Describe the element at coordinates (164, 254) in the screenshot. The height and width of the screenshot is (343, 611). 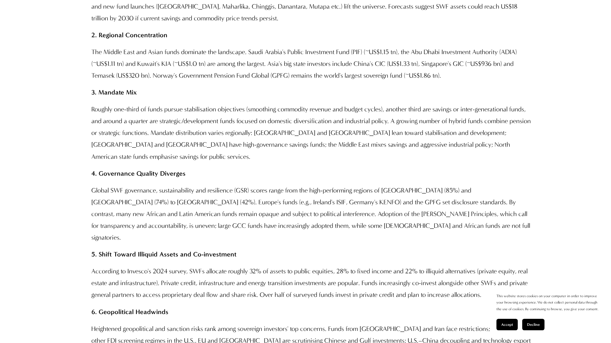
I see `strong: 5. Shift Toward Illiquid Assets and Co-investment` at that location.